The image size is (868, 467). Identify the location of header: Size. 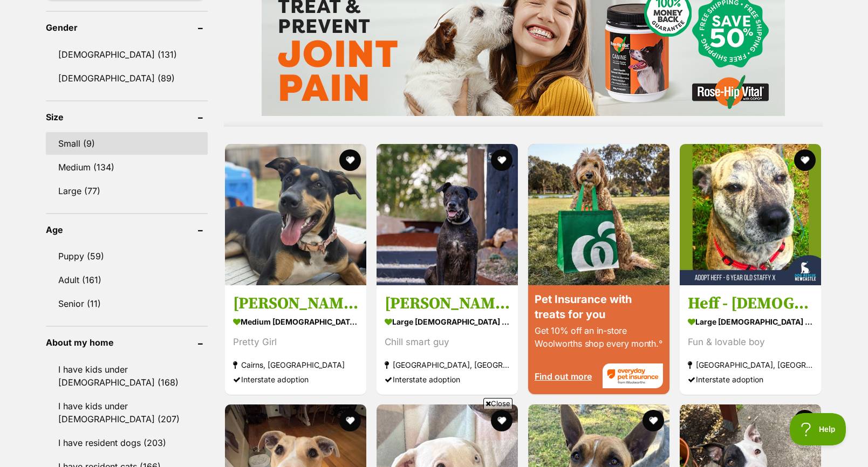
(127, 117).